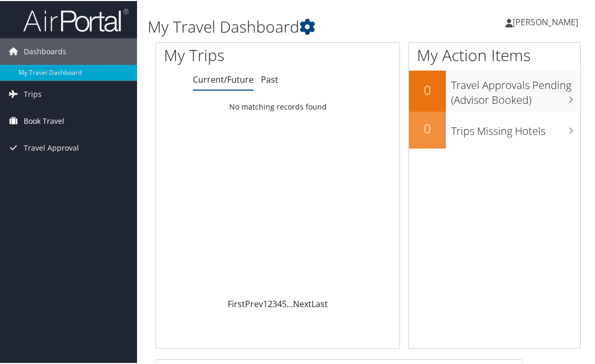  What do you see at coordinates (278, 106) in the screenshot?
I see `td: No matching records found` at bounding box center [278, 106].